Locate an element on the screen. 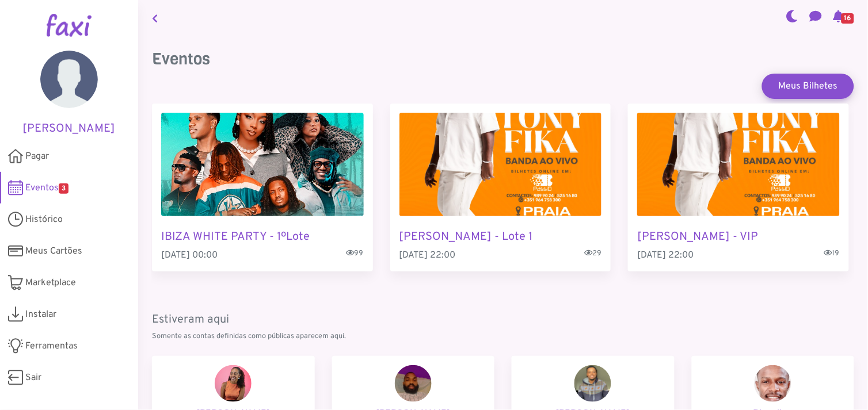 This screenshot has width=868, height=410. div: 3 / 3 is located at coordinates (738, 187).